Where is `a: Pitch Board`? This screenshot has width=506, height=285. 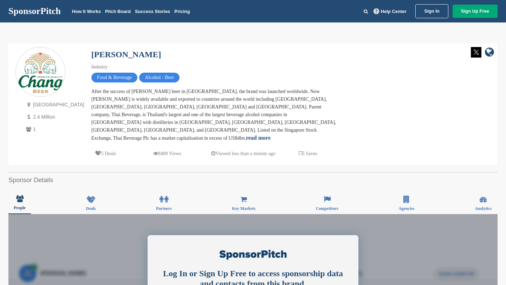
a: Pitch Board is located at coordinates (118, 11).